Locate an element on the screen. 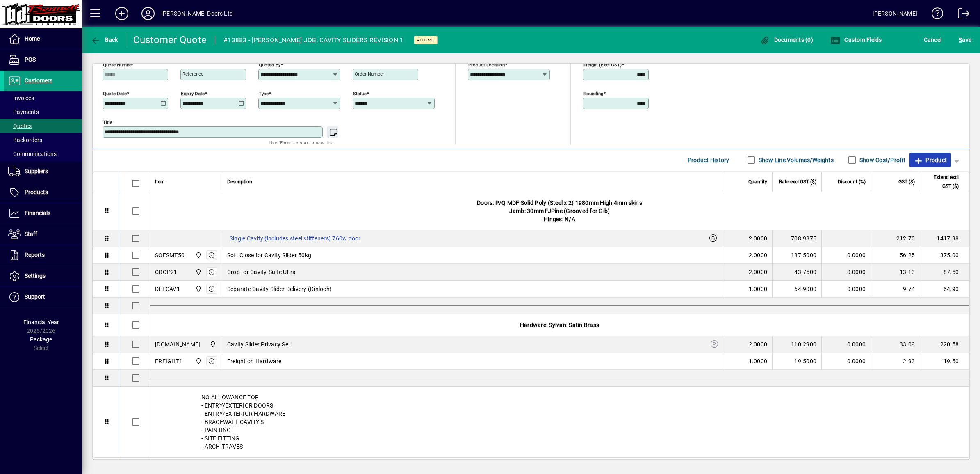  mat-label: Reference is located at coordinates (193, 74).